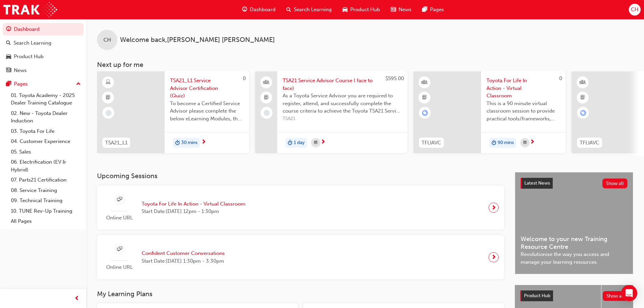 This screenshot has height=308, width=644. I want to click on span: News, so click(404, 10).